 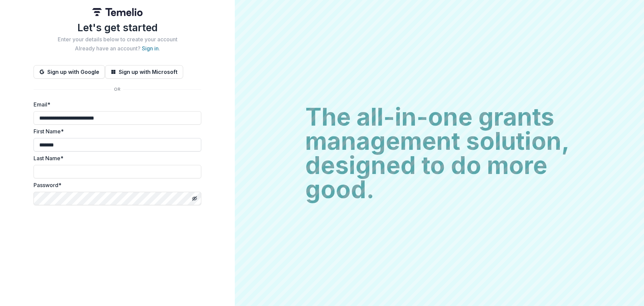 I want to click on h2: Already have an account? ., so click(x=117, y=48).